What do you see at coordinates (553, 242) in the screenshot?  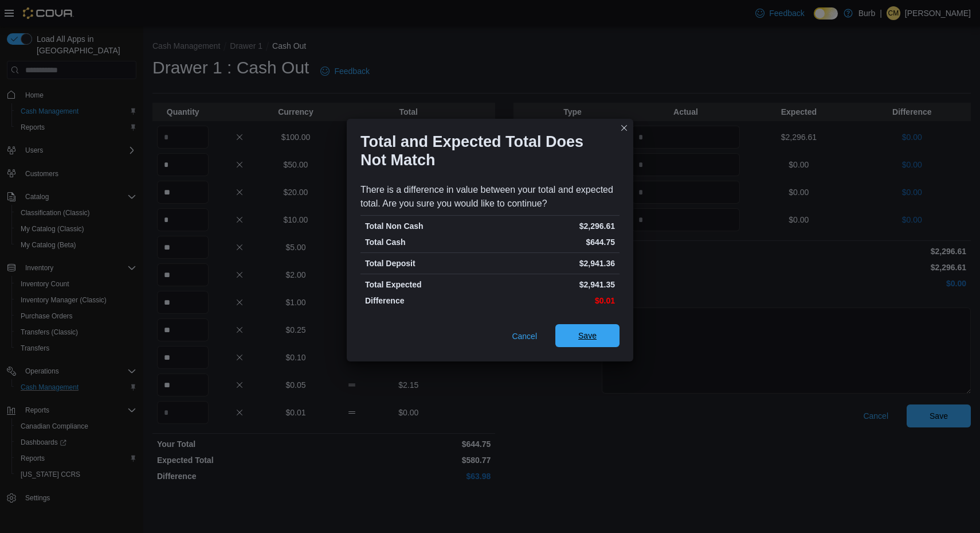 I see `p: $644.75` at bounding box center [553, 242].